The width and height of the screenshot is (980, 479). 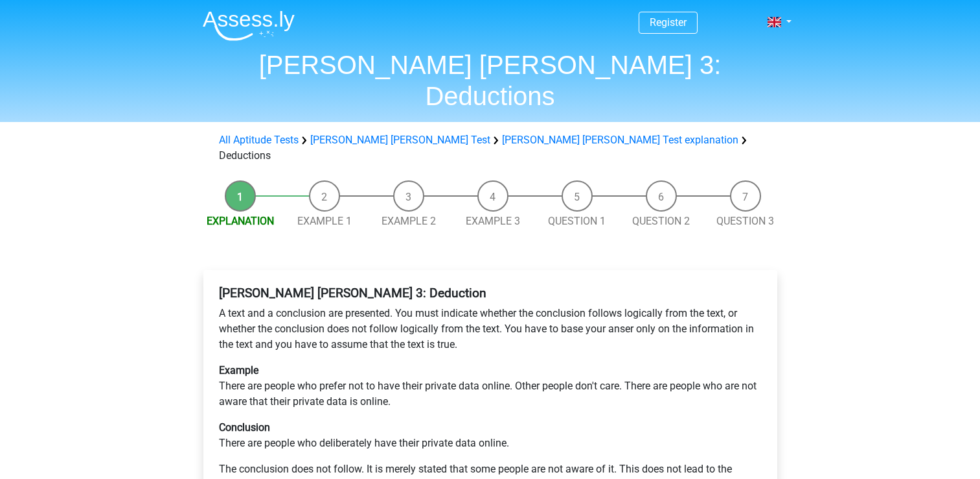 What do you see at coordinates (249, 26) in the screenshot?
I see `img: Assessly` at bounding box center [249, 26].